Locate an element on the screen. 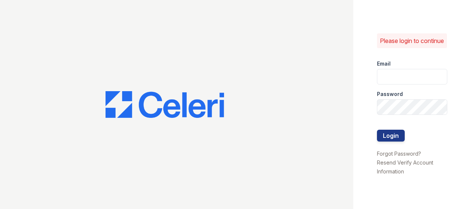  a: Resend Verify Account Information is located at coordinates (405, 167).